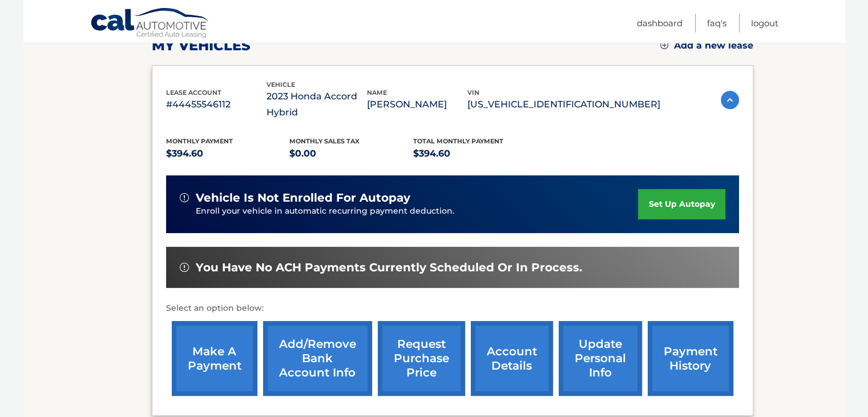  Describe the element at coordinates (216, 105) in the screenshot. I see `p: #44455546112` at that location.